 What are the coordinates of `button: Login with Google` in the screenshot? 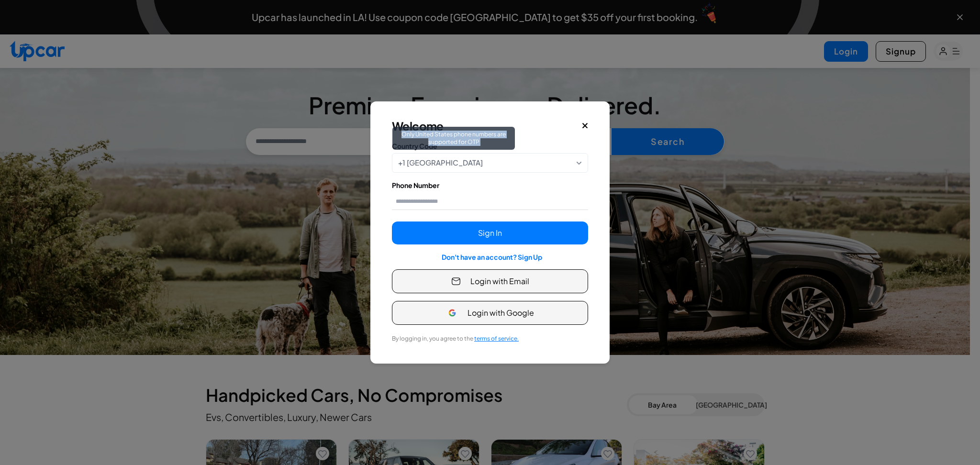 It's located at (490, 313).